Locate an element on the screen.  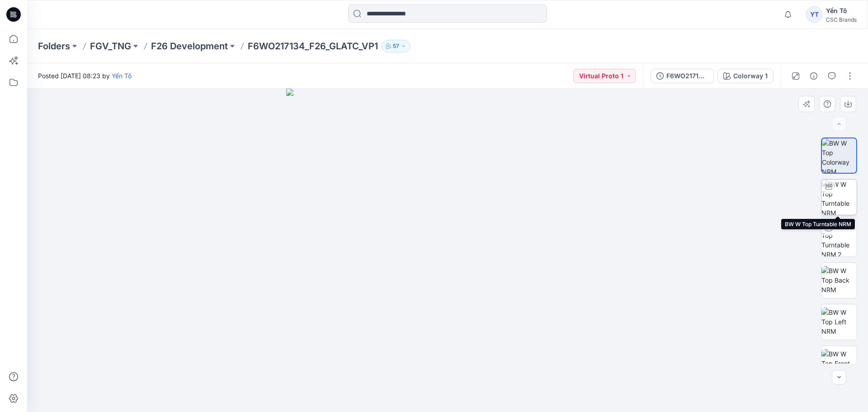
img: BW W Top Colorway NRM is located at coordinates (839, 155).